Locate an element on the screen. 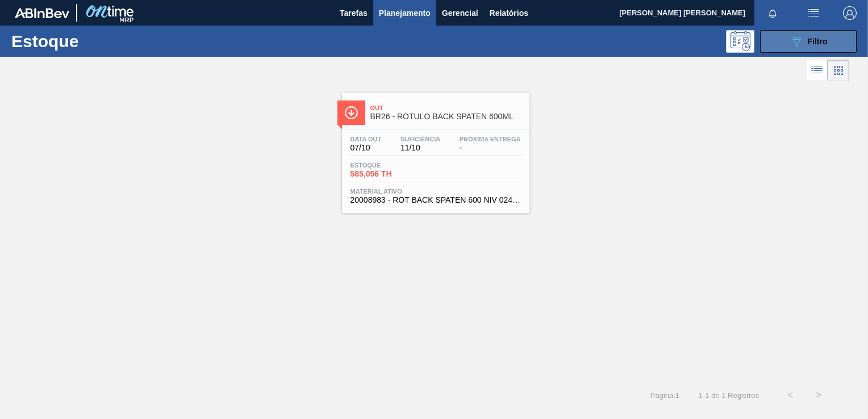  div: Visão em Lista is located at coordinates (817, 70).